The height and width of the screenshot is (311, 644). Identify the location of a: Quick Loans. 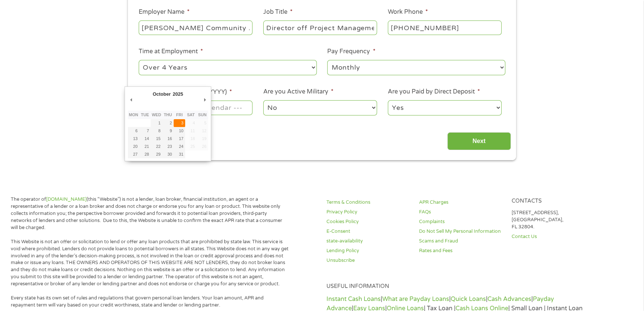
(468, 299).